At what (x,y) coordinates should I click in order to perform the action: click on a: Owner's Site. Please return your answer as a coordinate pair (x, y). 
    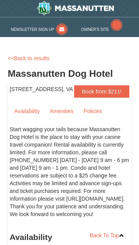
    Looking at the image, I should click on (101, 29).